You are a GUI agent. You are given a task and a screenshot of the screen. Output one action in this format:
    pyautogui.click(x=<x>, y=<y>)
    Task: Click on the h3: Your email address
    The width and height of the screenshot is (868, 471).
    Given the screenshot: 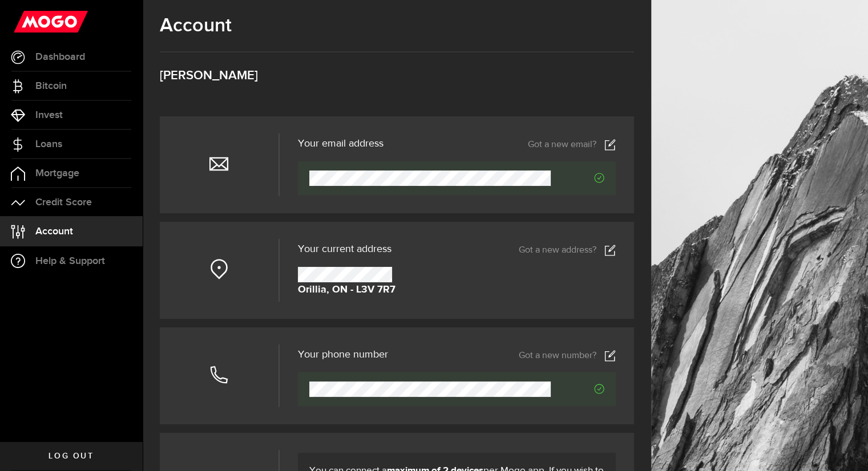 What is the action you would take?
    pyautogui.click(x=341, y=143)
    